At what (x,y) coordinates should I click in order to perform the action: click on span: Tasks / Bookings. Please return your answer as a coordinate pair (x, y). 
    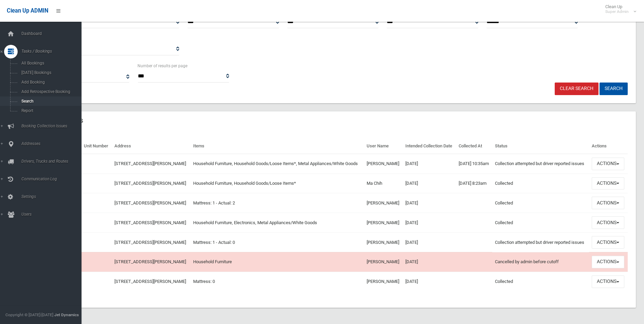
    Looking at the image, I should click on (53, 51).